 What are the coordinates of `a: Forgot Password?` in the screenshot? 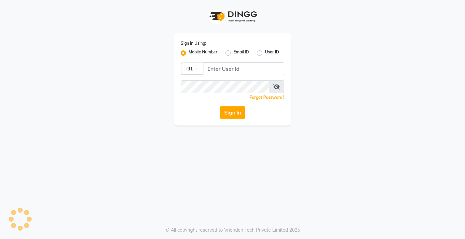 It's located at (267, 97).